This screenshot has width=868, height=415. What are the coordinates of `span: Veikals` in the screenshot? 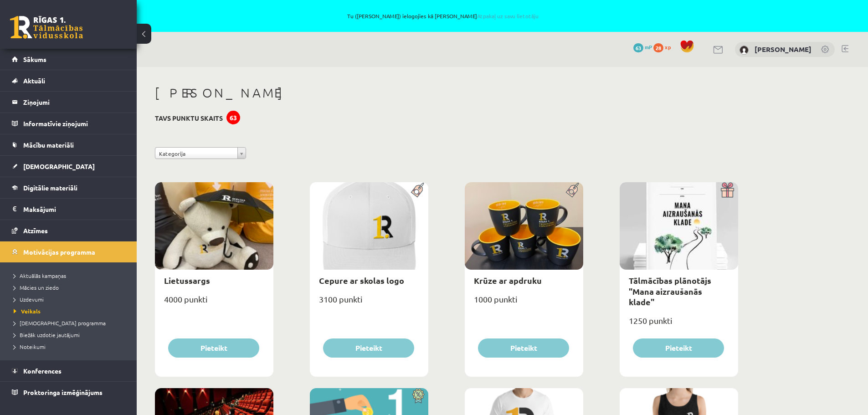 It's located at (27, 311).